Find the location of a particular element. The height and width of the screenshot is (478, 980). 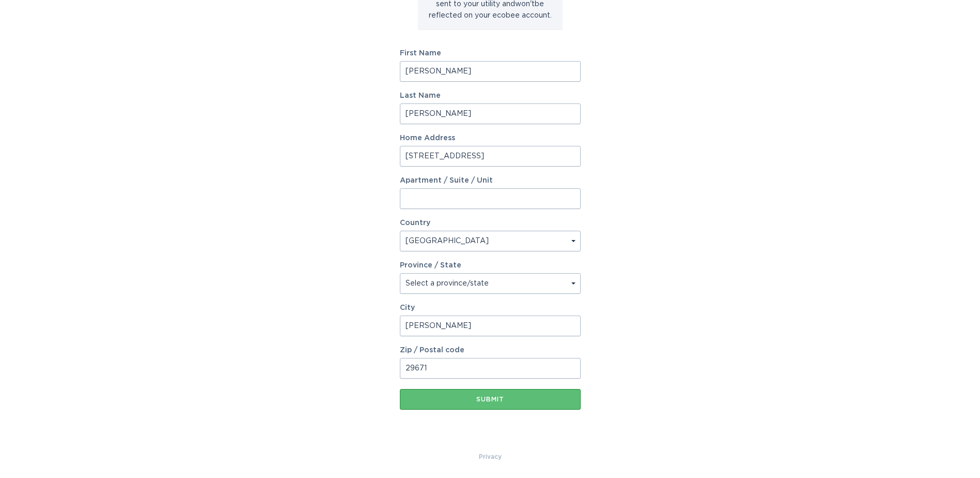

a: Privacy Policy & Terms of Use is located at coordinates (490, 456).